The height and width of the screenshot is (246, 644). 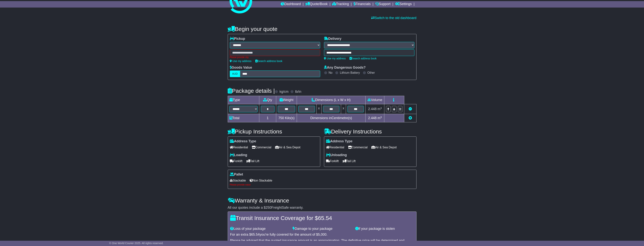 What do you see at coordinates (298, 92) in the screenshot?
I see `label: lb/in` at bounding box center [298, 92].